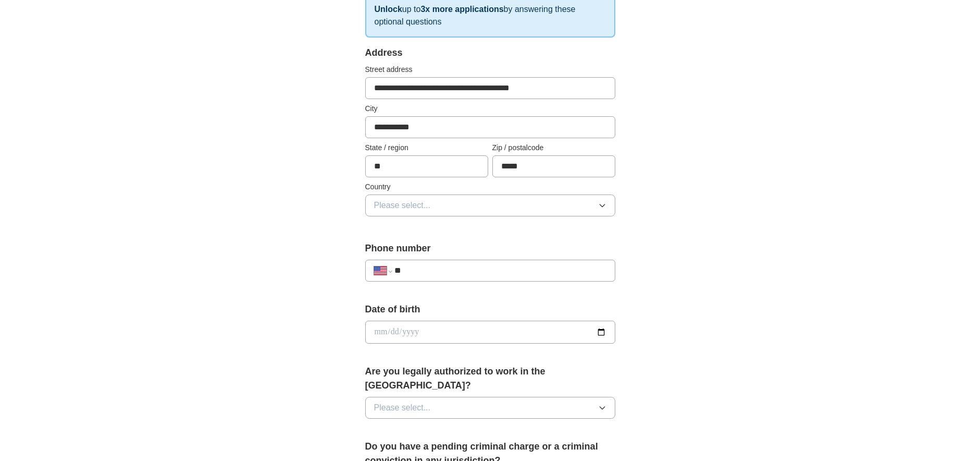  Describe the element at coordinates (461, 9) in the screenshot. I see `strong: 3x more applications` at that location.